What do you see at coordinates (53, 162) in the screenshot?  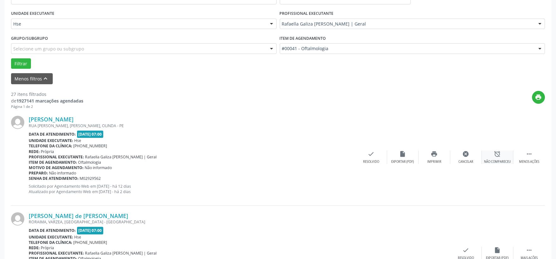 I see `b: Item de agendamento:` at bounding box center [53, 162].